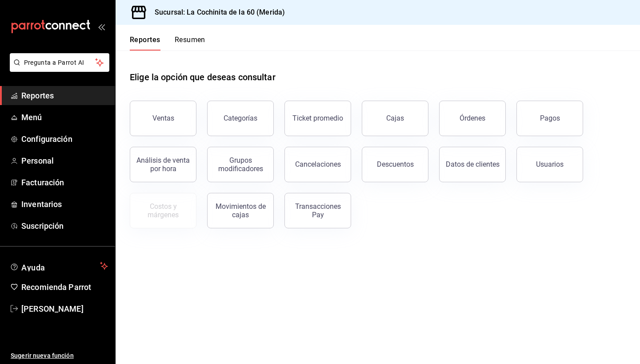 The width and height of the screenshot is (640, 364). What do you see at coordinates (317, 211) in the screenshot?
I see `button: Transacciones Pay` at bounding box center [317, 211].